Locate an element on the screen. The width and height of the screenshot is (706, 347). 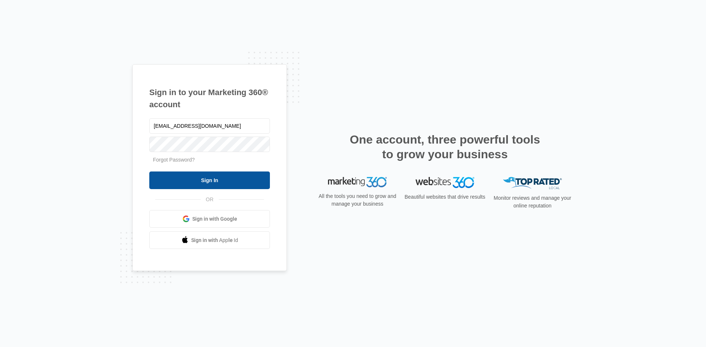
span: Sign in with Apple Id is located at coordinates (215, 240).